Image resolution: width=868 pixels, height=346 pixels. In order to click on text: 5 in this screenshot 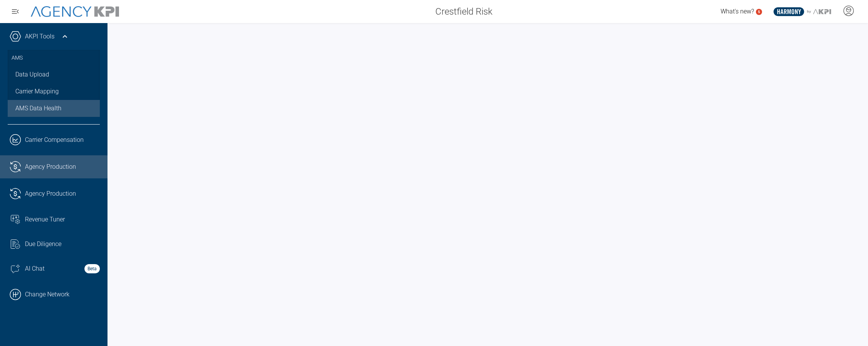, I will do `click(759, 11)`.